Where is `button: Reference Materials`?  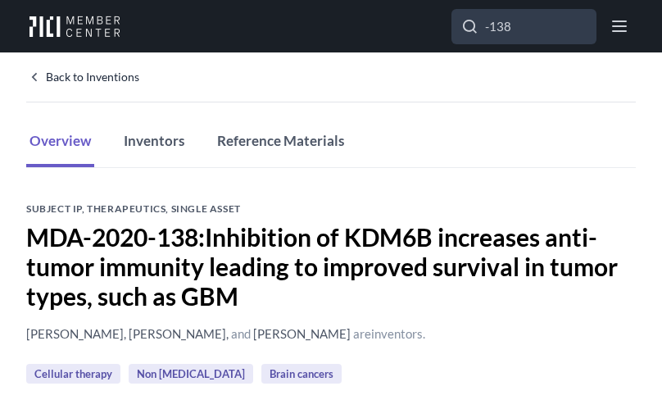 button: Reference Materials is located at coordinates (280, 142).